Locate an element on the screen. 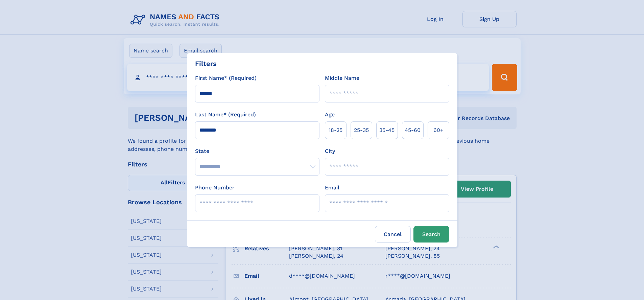 The width and height of the screenshot is (644, 300). label: Phone Number is located at coordinates (215, 188).